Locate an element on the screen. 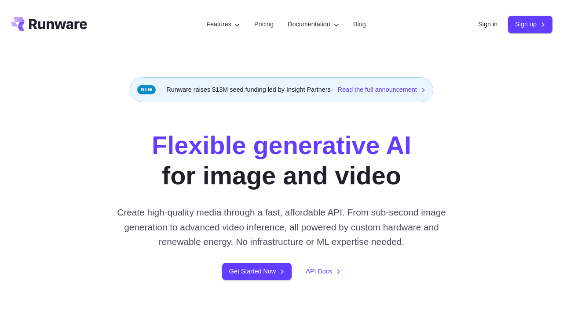 The image size is (563, 316). a: Pricing is located at coordinates (264, 24).